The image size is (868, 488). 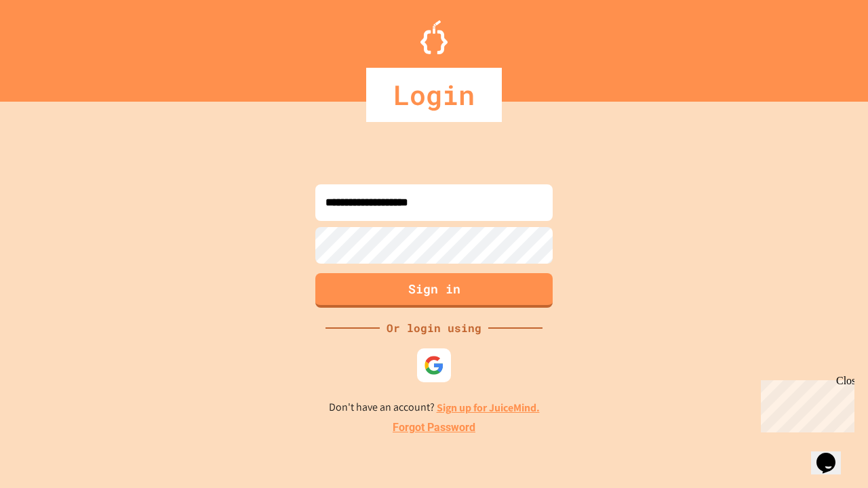 I want to click on img: google-icon.svg, so click(x=434, y=365).